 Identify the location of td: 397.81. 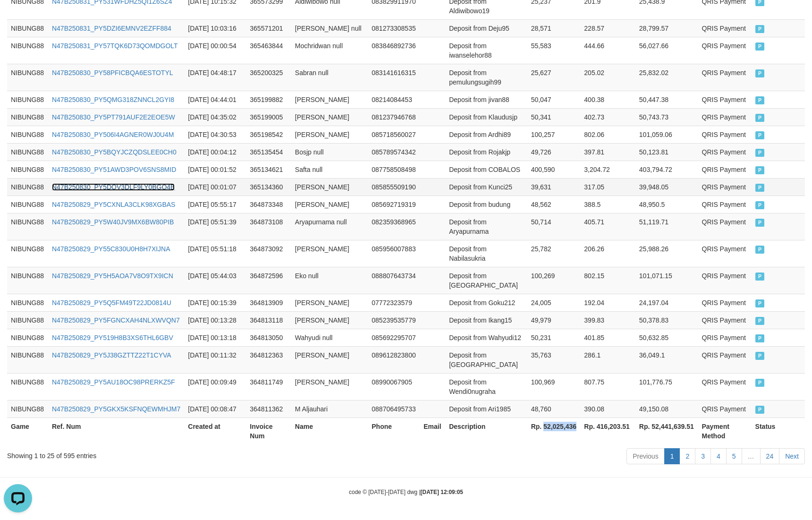
(608, 152).